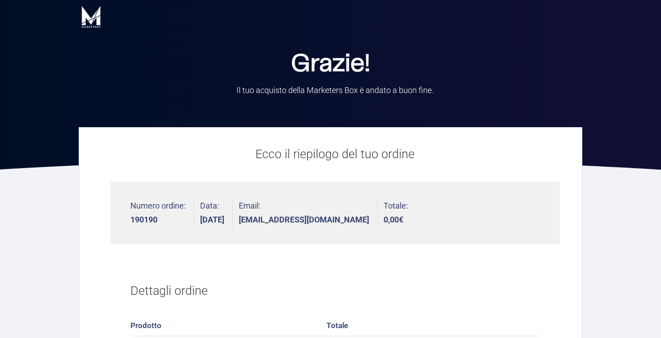  What do you see at coordinates (335, 154) in the screenshot?
I see `p: Ecco il riepilogo del tuo ordine` at bounding box center [335, 154].